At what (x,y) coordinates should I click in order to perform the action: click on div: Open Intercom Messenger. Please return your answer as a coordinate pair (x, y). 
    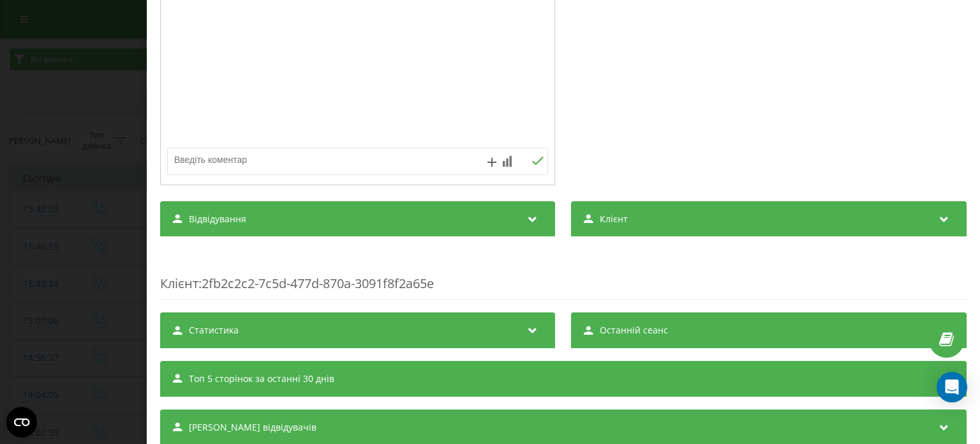
    Looking at the image, I should click on (952, 387).